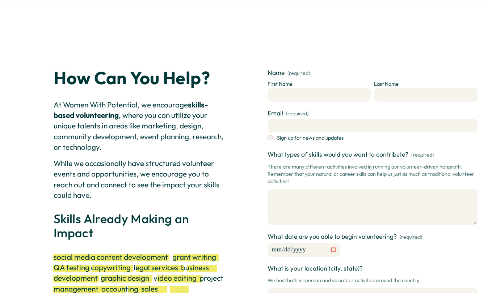 The width and height of the screenshot is (492, 293). Describe the element at coordinates (139, 179) in the screenshot. I see `p: While we occasionally have structured volunteer events and opportunities, we encourage you to rea...` at that location.